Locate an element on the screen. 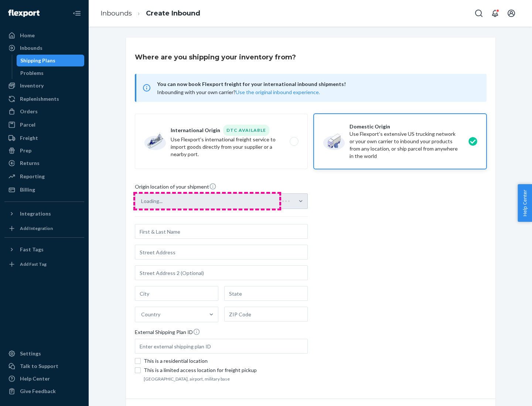 This screenshot has width=532, height=406. span: Help Center is located at coordinates (524, 203).